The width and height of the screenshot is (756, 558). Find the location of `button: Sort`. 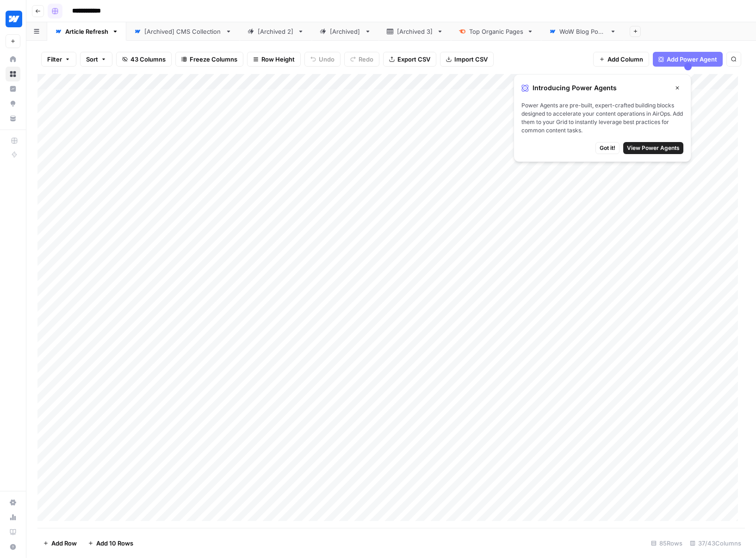

button: Sort is located at coordinates (96, 59).